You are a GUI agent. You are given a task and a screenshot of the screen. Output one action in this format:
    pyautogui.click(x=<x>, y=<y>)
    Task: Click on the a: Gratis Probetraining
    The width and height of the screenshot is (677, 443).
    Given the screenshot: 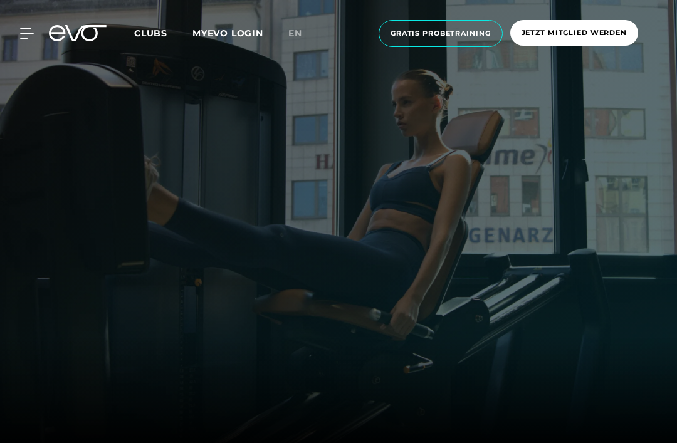 What is the action you would take?
    pyautogui.click(x=441, y=33)
    